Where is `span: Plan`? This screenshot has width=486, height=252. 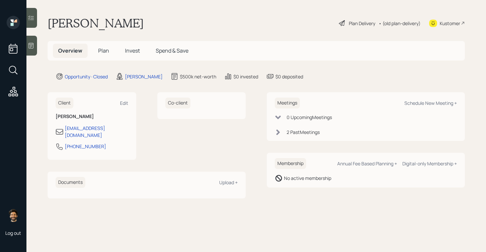
span: Plan is located at coordinates (103, 51).